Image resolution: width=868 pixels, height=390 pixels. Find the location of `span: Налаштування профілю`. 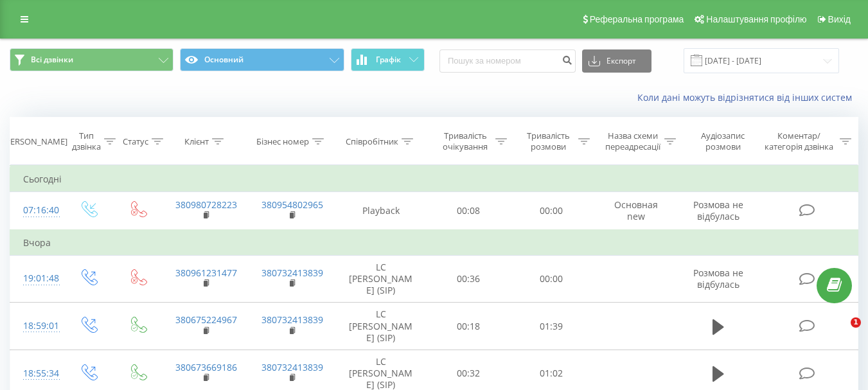

span: Налаштування профілю is located at coordinates (757, 19).